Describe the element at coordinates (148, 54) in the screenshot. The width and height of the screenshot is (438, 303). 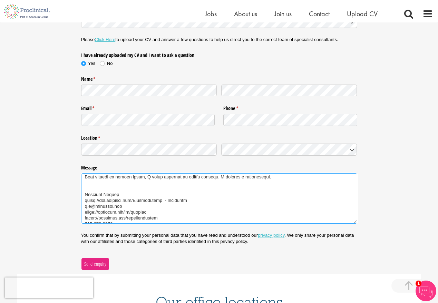
I see `legend: I have already uploaded my CV and I want to ask a question` at that location.